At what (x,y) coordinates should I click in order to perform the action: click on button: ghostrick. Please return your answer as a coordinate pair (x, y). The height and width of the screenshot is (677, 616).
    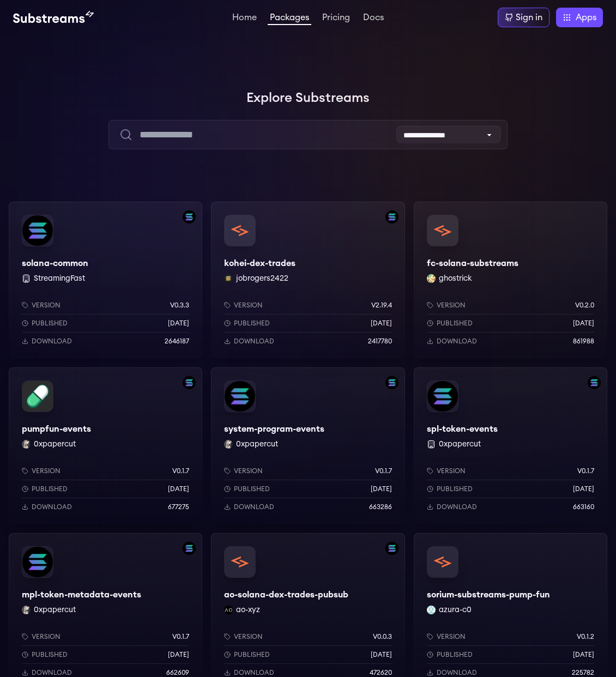
    Looking at the image, I should click on (455, 279).